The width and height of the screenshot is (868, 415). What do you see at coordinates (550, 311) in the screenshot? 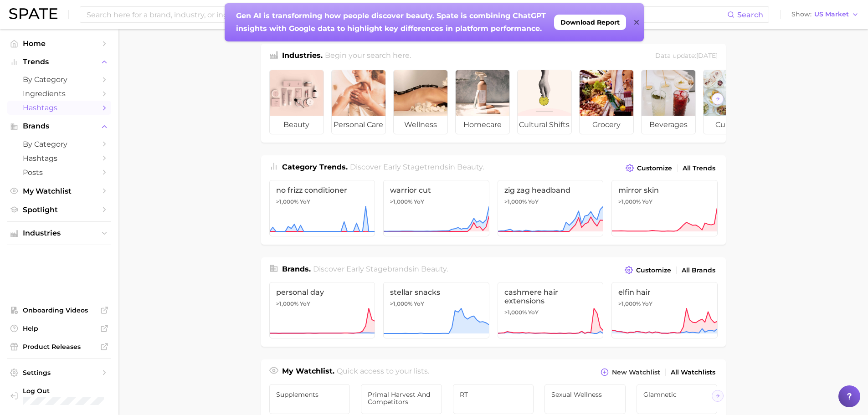
I see `a: cashmere hair extensions>1,000% YoY` at bounding box center [550, 311].